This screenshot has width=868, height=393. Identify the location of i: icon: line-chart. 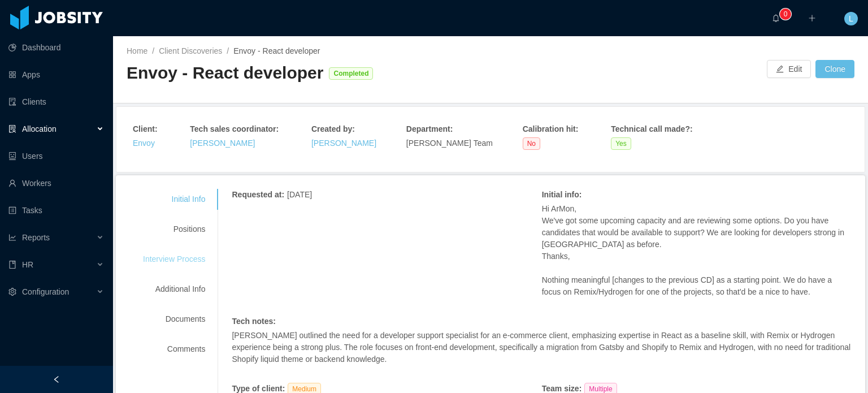
(13, 238).